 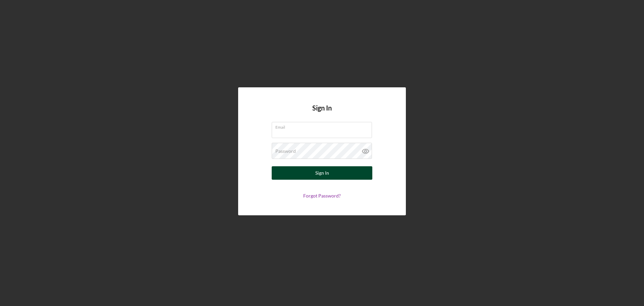 What do you see at coordinates (322, 195) in the screenshot?
I see `a: Forgot Password?` at bounding box center [322, 195].